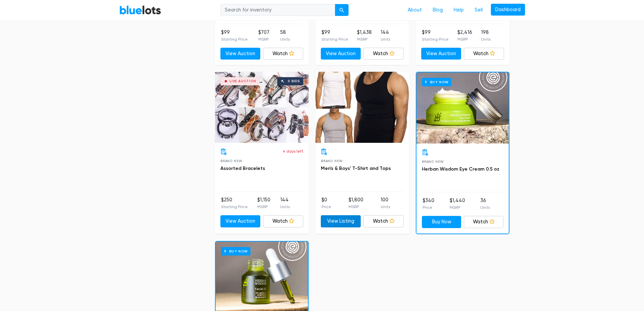 The height and width of the screenshot is (311, 644). What do you see at coordinates (285, 35) in the screenshot?
I see `li: 58` at bounding box center [285, 35].